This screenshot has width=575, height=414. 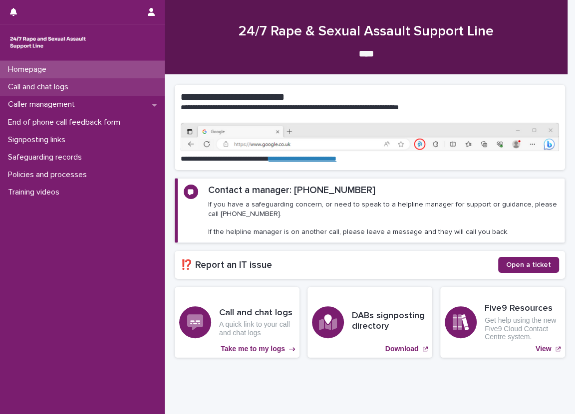 What do you see at coordinates (370, 137) in the screenshot?
I see `img: https%3A%2F%2Fcdn.document360.io%2F0deca9d6-0dac-4e56-9e8f-8d9979bfce0e%2FImages%2FDocumentation%...` at bounding box center [370, 137].